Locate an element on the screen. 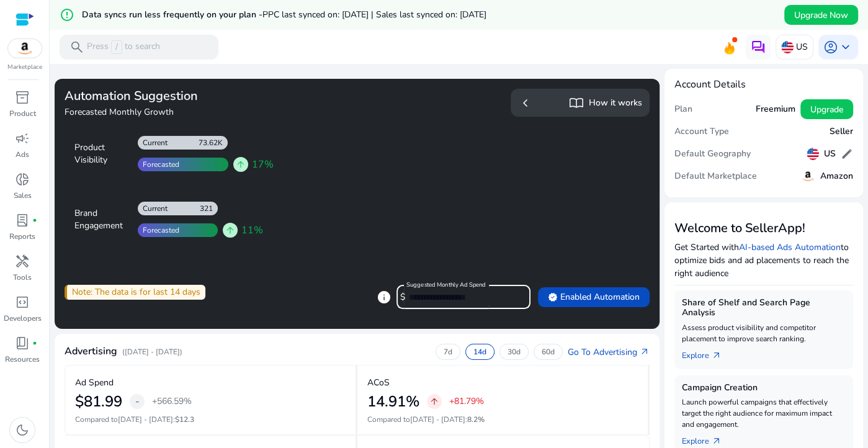 Image resolution: width=868 pixels, height=448 pixels. h4: Account Details is located at coordinates (764, 85).